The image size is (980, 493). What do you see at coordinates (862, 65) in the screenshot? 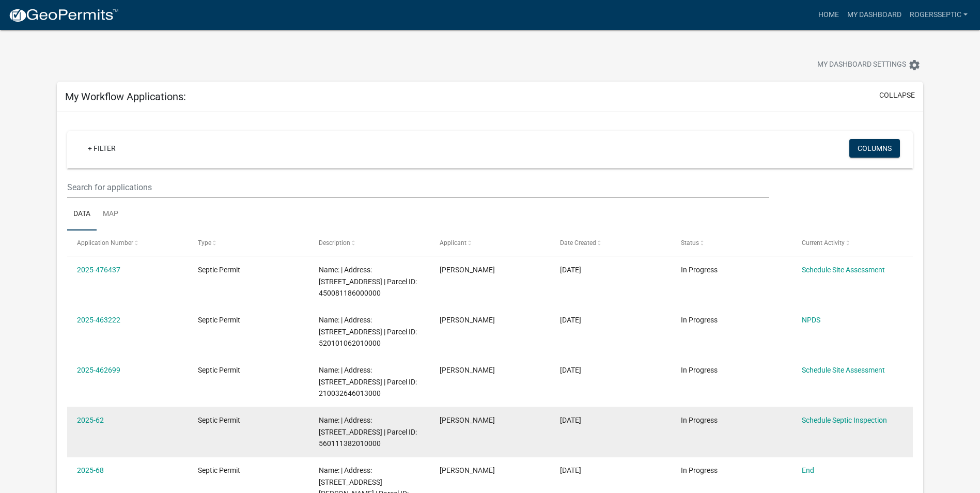
I see `span: My Dashboard Settings` at bounding box center [862, 65].